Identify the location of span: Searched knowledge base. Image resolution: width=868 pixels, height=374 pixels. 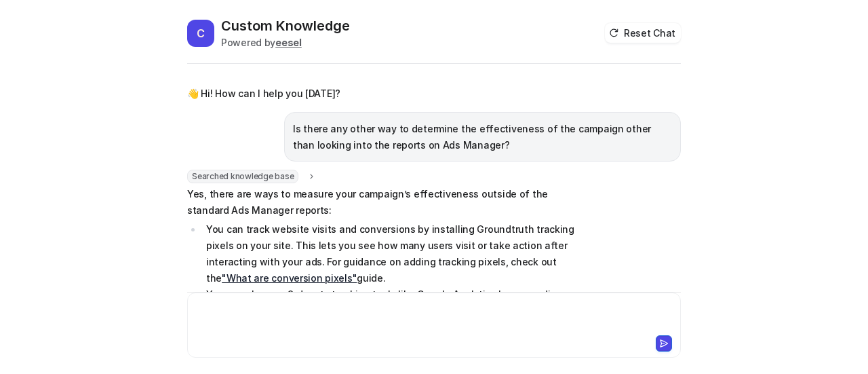
(243, 176).